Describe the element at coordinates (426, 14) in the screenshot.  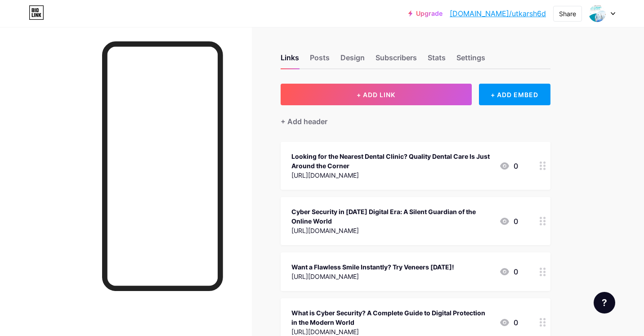
I see `a: Upgrade` at that location.